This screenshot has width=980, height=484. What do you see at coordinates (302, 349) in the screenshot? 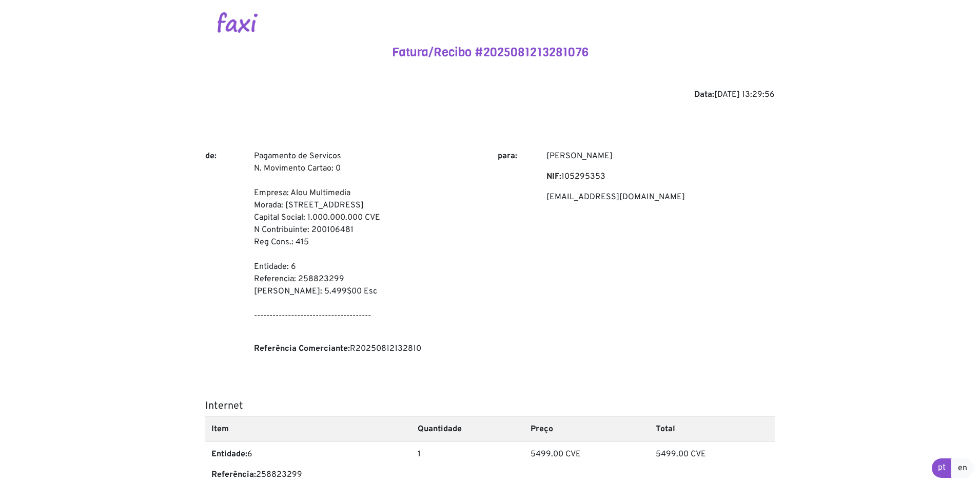
I see `b: Referência Comerciante:` at bounding box center [302, 349].